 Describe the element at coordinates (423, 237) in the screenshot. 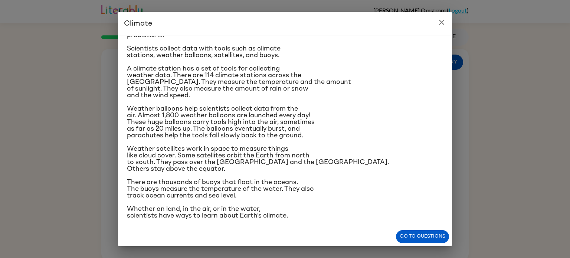

I see `button: Go to questions` at that location.